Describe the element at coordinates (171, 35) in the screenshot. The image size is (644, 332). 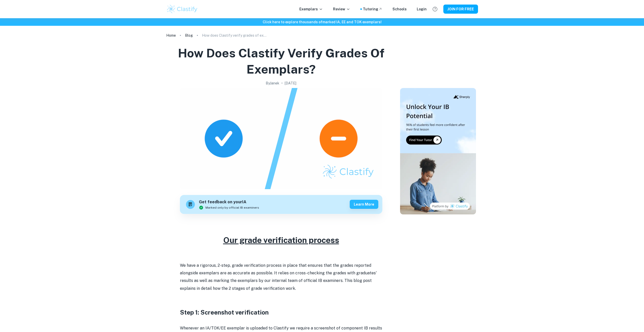
I see `a: Home` at that location.